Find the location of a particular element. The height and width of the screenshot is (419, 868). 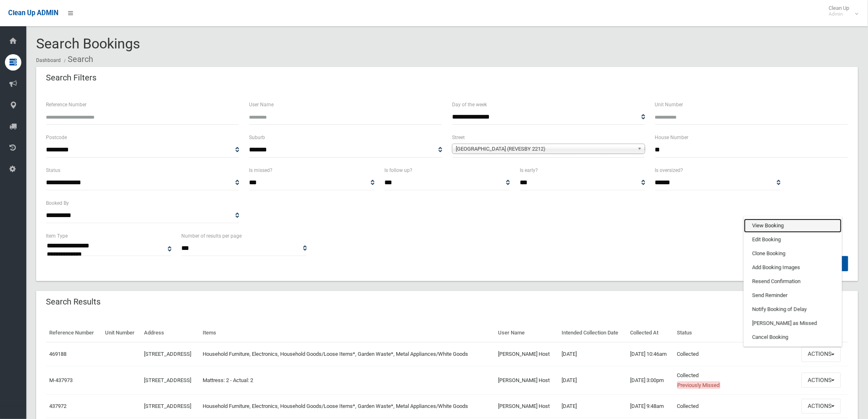

label: Item Type is located at coordinates (57, 236).